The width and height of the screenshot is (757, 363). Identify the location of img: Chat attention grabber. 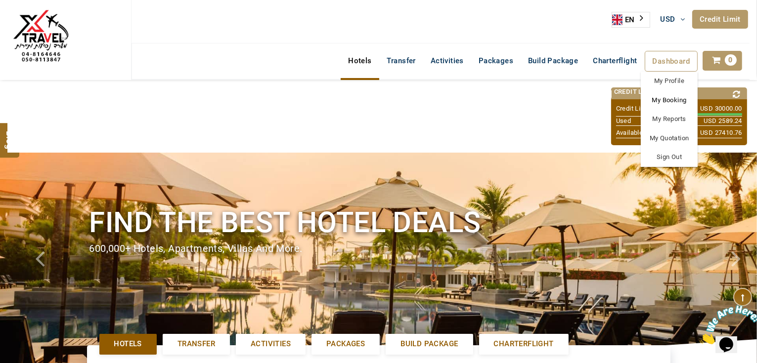
(35, 23).